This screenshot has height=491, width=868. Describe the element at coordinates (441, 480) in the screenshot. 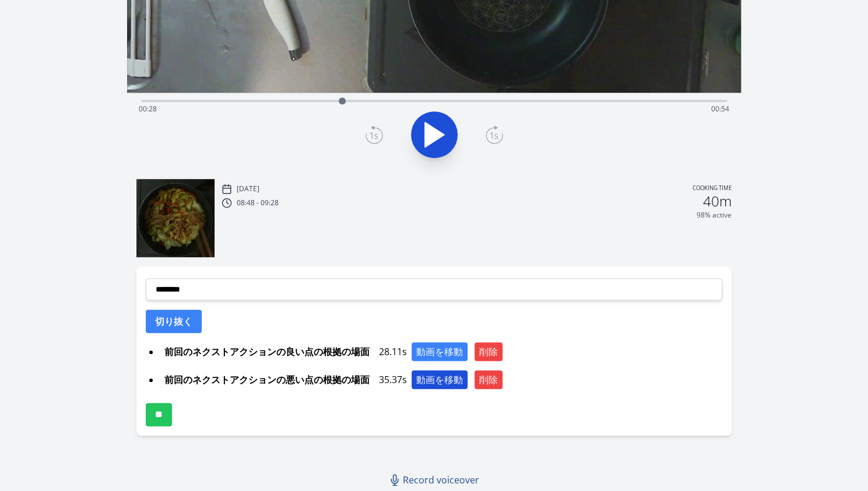

I see `span: Record voiceover` at that location.